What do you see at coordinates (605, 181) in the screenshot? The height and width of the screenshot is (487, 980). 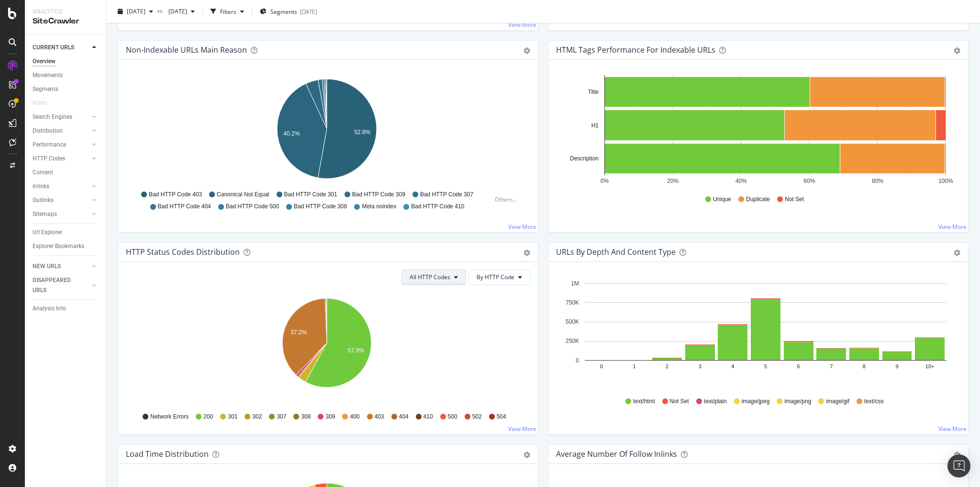 I see `text: 0%` at bounding box center [605, 181].